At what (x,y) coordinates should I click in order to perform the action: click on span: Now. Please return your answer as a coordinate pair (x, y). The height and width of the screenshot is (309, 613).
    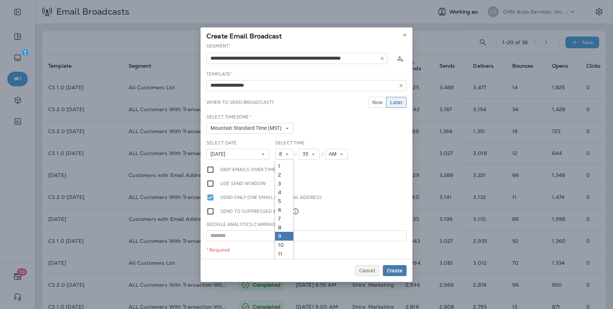
    Looking at the image, I should click on (377, 102).